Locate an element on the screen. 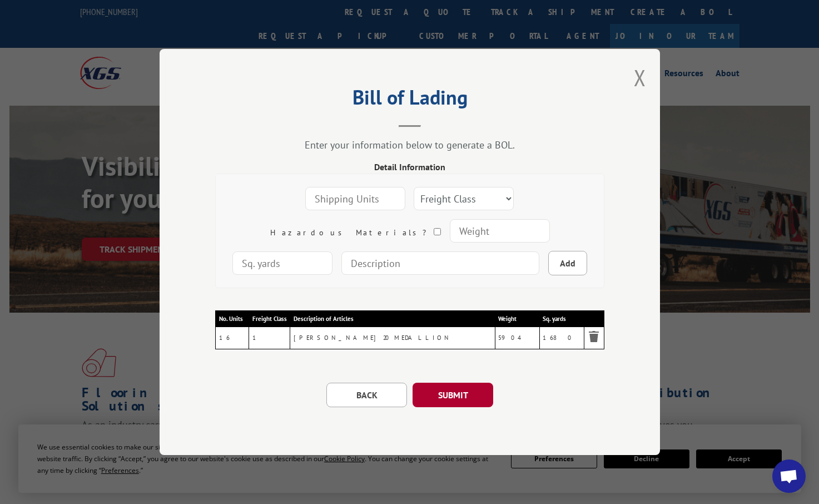  input: Description is located at coordinates (440, 263).